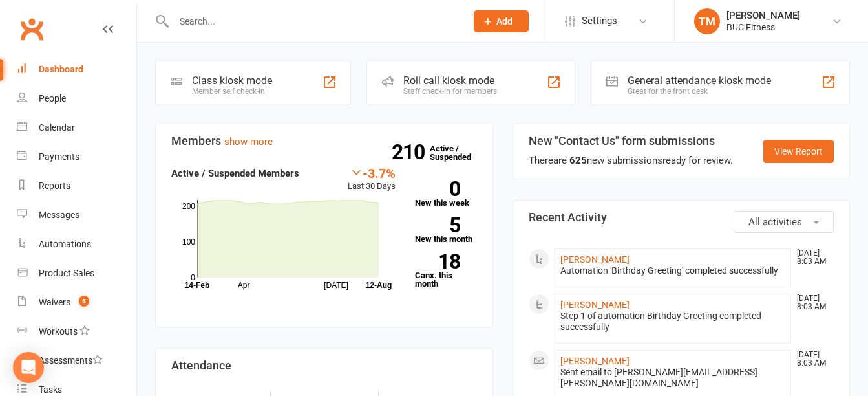 This screenshot has width=868, height=396. Describe the element at coordinates (67, 273) in the screenshot. I see `div: Product Sales` at that location.